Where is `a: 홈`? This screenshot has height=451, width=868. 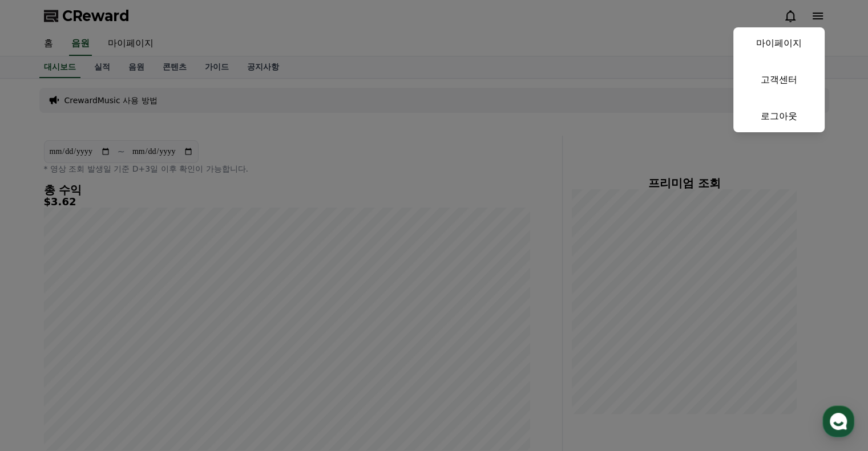 a: 홈 is located at coordinates (39, 371).